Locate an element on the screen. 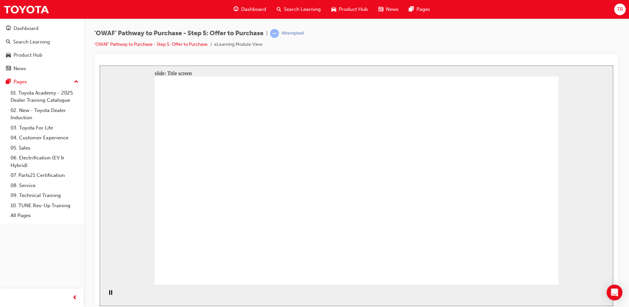 Image resolution: width=629 pixels, height=307 pixels. a: 10. TUNE Rev-Up Training is located at coordinates (44, 205).